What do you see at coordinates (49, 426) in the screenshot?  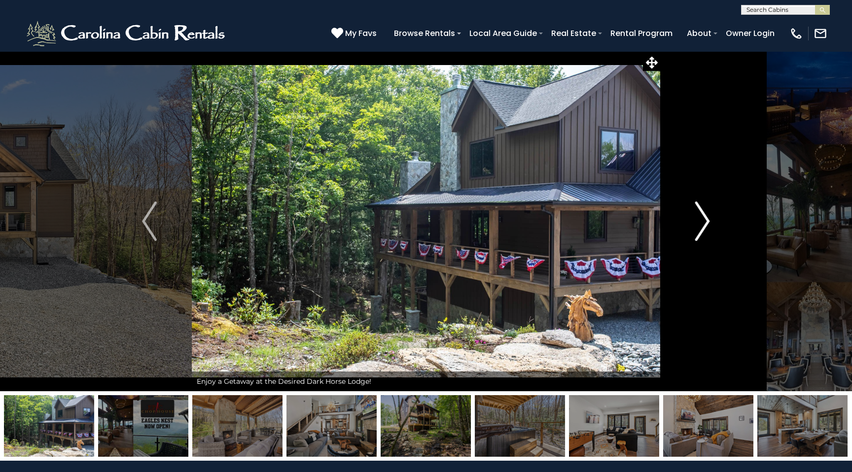 I see `img: 164771614` at bounding box center [49, 426].